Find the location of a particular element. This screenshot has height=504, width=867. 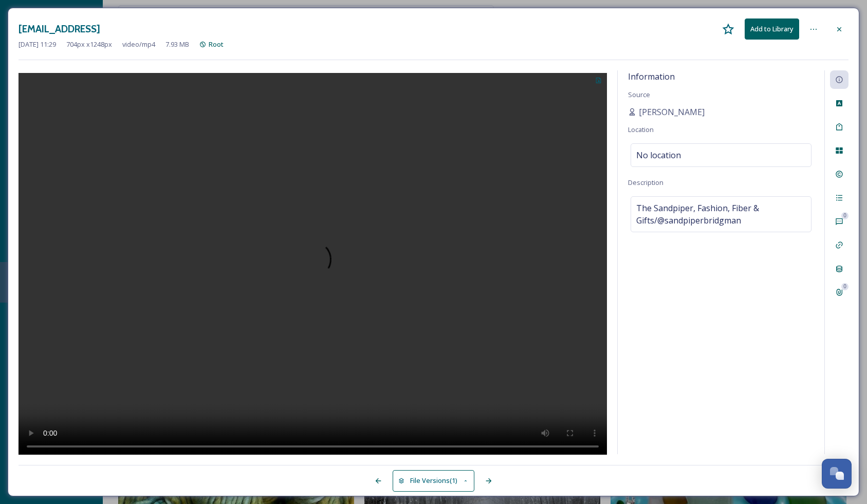

span: Source is located at coordinates (638, 95).